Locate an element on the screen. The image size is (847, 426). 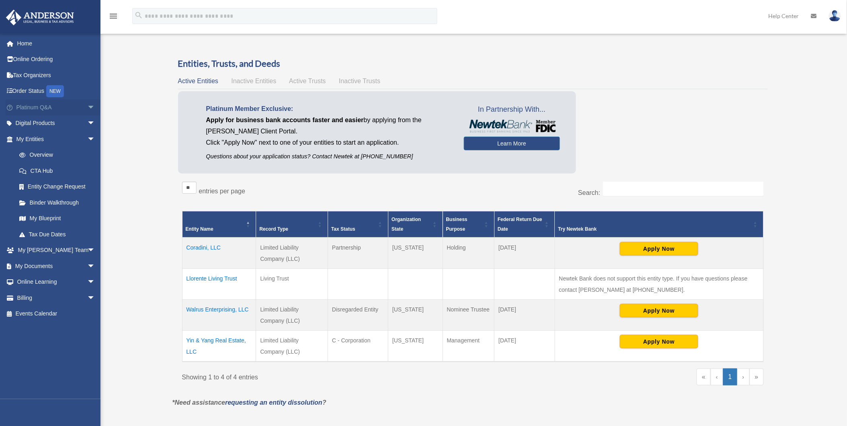
th: Record Type: Activate to sort is located at coordinates (292, 225).